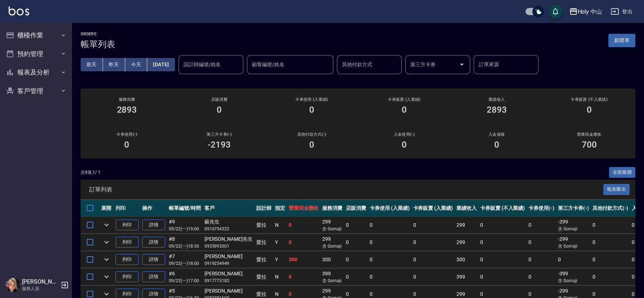 The height and width of the screenshot is (298, 644). I want to click on th: 設計師, so click(264, 208).